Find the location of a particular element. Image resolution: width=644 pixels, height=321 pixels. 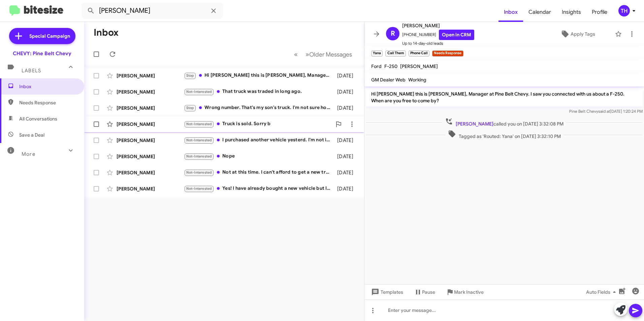

span: F-250 is located at coordinates (391, 66).